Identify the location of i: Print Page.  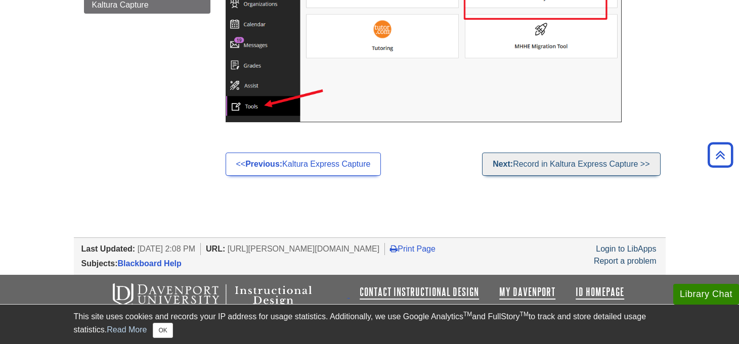
(393, 249).